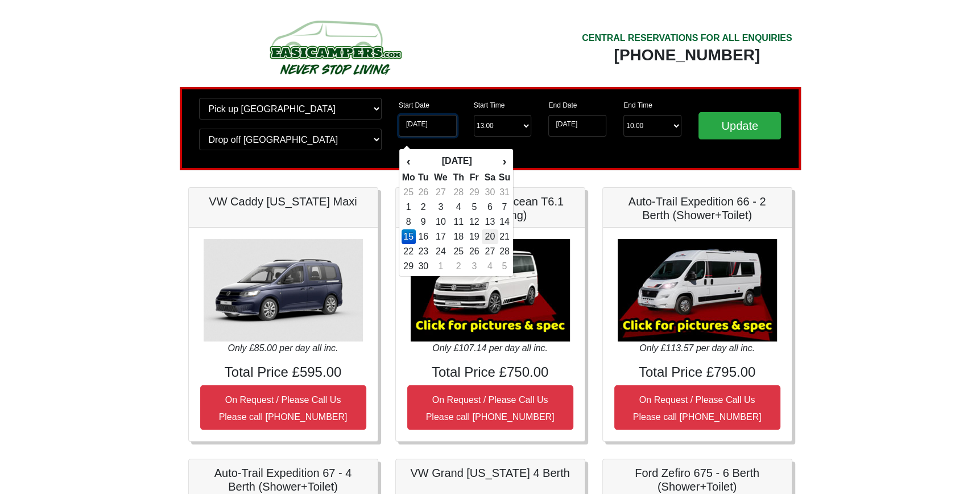  I want to click on td: 14, so click(504, 222).